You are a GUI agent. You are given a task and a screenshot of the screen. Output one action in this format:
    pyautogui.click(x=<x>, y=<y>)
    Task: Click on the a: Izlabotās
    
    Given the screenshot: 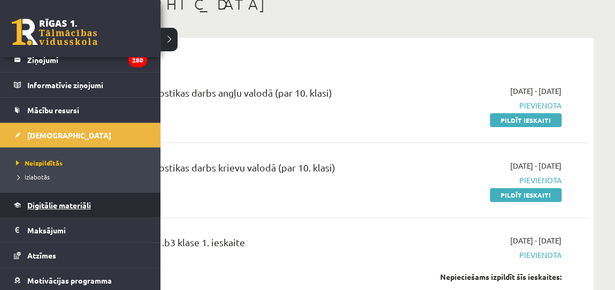 What is the action you would take?
    pyautogui.click(x=81, y=177)
    